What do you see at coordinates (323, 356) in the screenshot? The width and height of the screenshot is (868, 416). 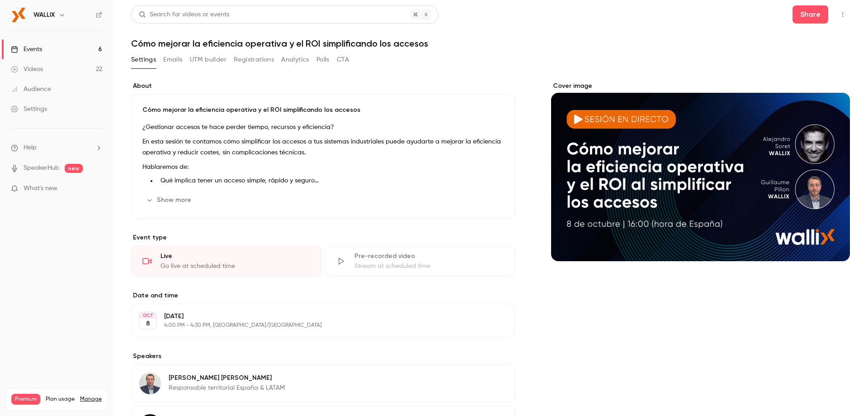 I see `label: Speakers` at bounding box center [323, 356].